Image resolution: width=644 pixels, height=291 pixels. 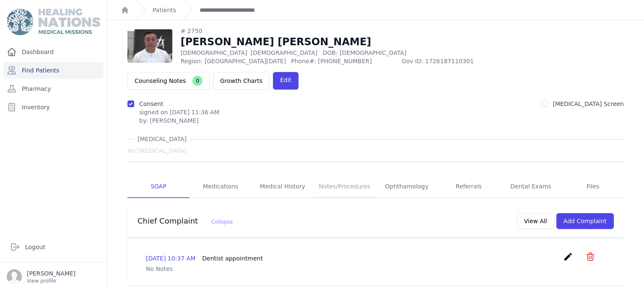 I want to click on label: Consent, so click(x=151, y=104).